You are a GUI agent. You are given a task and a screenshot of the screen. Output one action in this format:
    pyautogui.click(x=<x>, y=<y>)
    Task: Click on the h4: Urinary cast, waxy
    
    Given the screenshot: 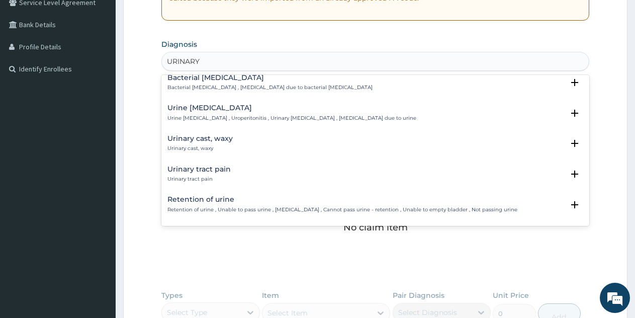 What is the action you would take?
    pyautogui.click(x=200, y=138)
    